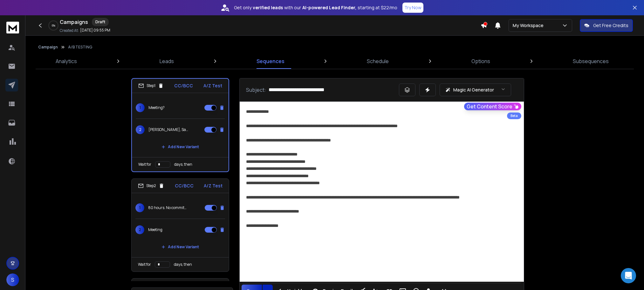 Image resolution: width=644 pixels, height=290 pixels. Describe the element at coordinates (13, 28) in the screenshot. I see `img: logo` at that location.